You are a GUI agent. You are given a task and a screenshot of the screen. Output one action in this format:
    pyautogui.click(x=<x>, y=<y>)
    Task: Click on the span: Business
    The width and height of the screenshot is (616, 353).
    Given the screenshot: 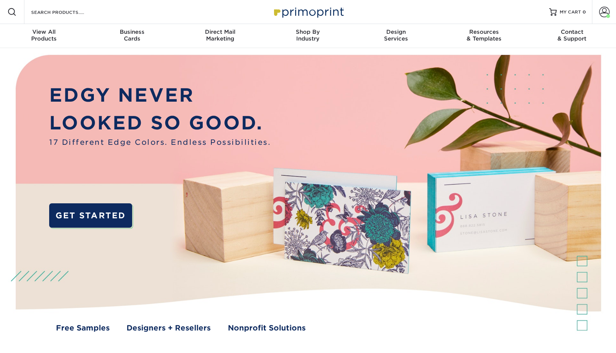 What is the action you would take?
    pyautogui.click(x=132, y=32)
    